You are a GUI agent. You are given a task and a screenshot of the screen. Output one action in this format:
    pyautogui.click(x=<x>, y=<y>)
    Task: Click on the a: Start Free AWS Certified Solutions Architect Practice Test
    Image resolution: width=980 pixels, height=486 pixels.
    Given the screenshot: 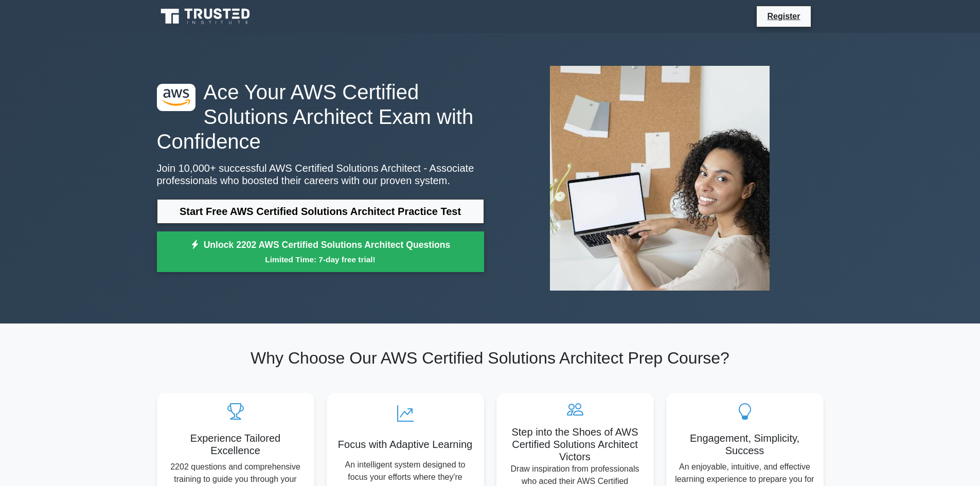 What is the action you would take?
    pyautogui.click(x=320, y=211)
    